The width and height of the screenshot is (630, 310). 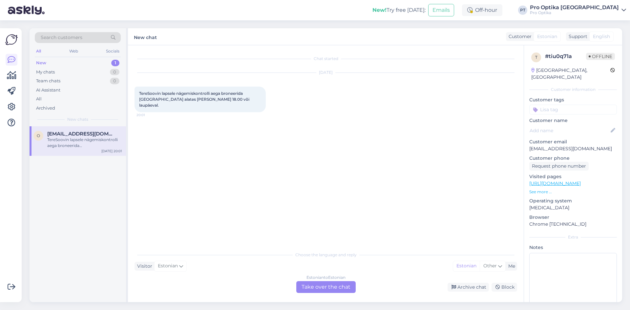 I want to click on span: o, so click(x=38, y=136).